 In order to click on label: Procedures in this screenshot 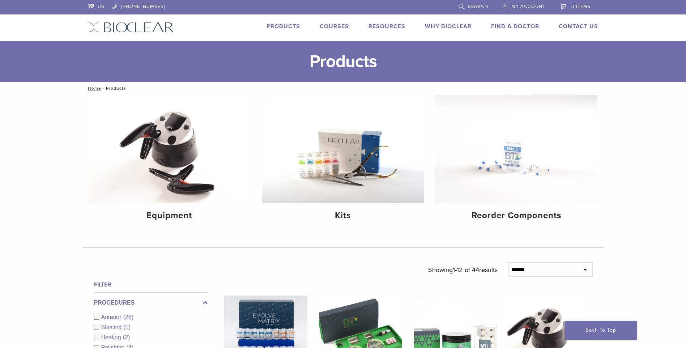, I will do `click(151, 303)`.